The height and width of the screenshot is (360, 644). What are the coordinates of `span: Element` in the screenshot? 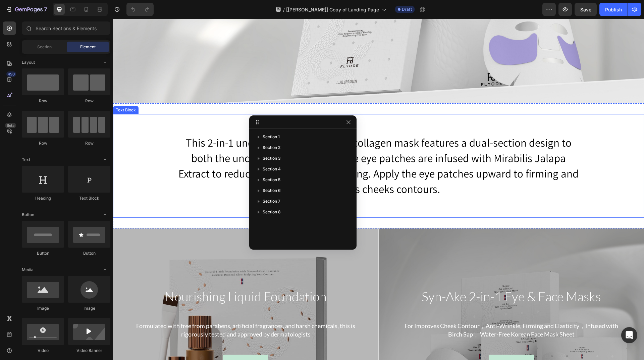 It's located at (88, 46).